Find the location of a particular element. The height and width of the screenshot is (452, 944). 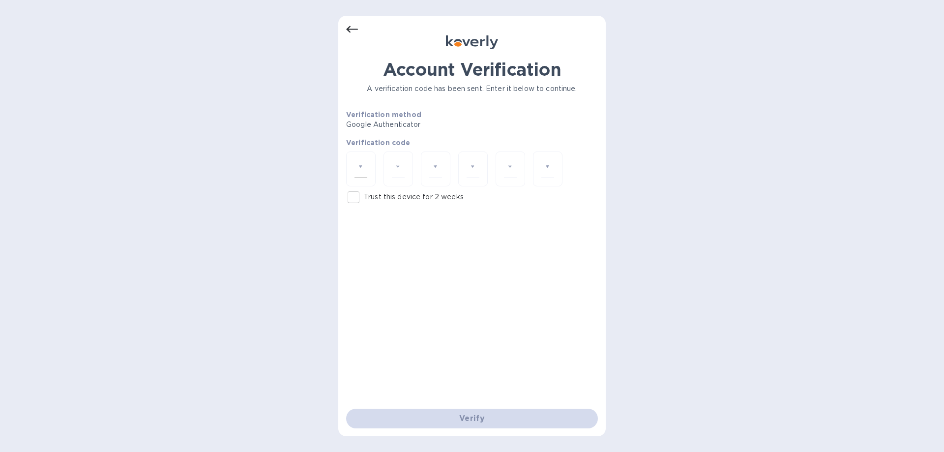

p: Google Authenticator is located at coordinates (421, 124).